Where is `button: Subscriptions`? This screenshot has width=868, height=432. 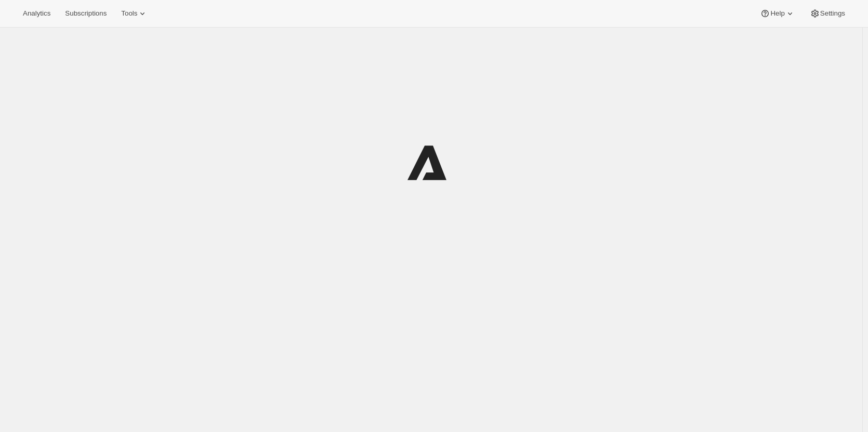
button: Subscriptions is located at coordinates (86, 14).